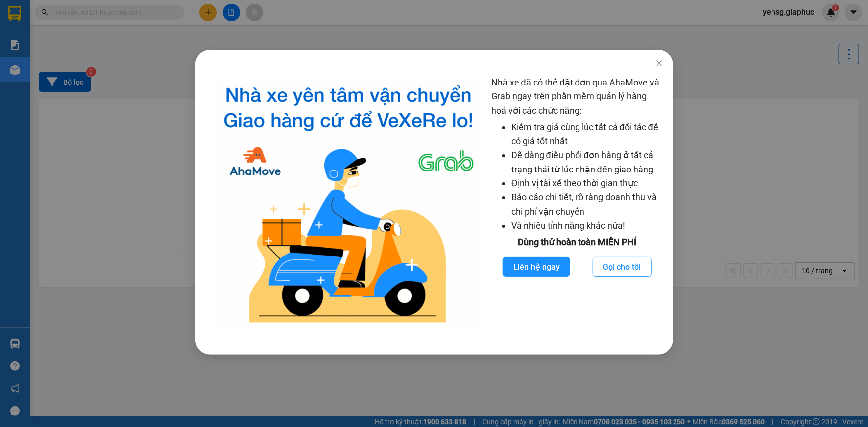 Image resolution: width=868 pixels, height=427 pixels. Describe the element at coordinates (587, 134) in the screenshot. I see `li: Kiểm tra giá cùng lúc tất cả đối tác để có giá tốt nhất` at that location.